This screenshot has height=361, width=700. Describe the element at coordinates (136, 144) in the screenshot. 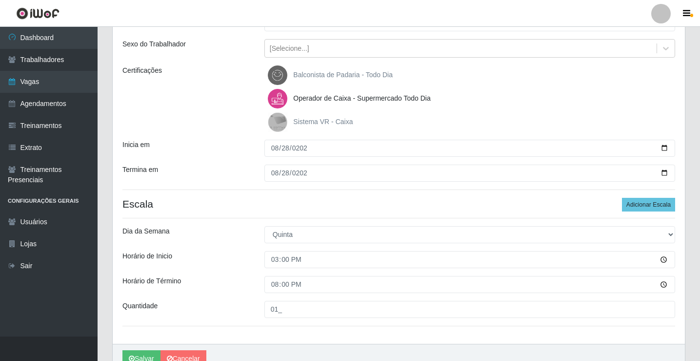

I see `label: Inicia em` at that location.